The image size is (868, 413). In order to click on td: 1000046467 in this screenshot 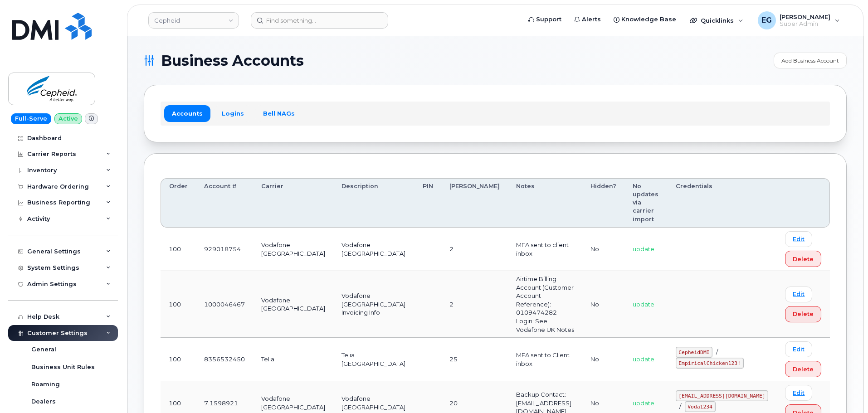, I will do `click(225, 304)`.